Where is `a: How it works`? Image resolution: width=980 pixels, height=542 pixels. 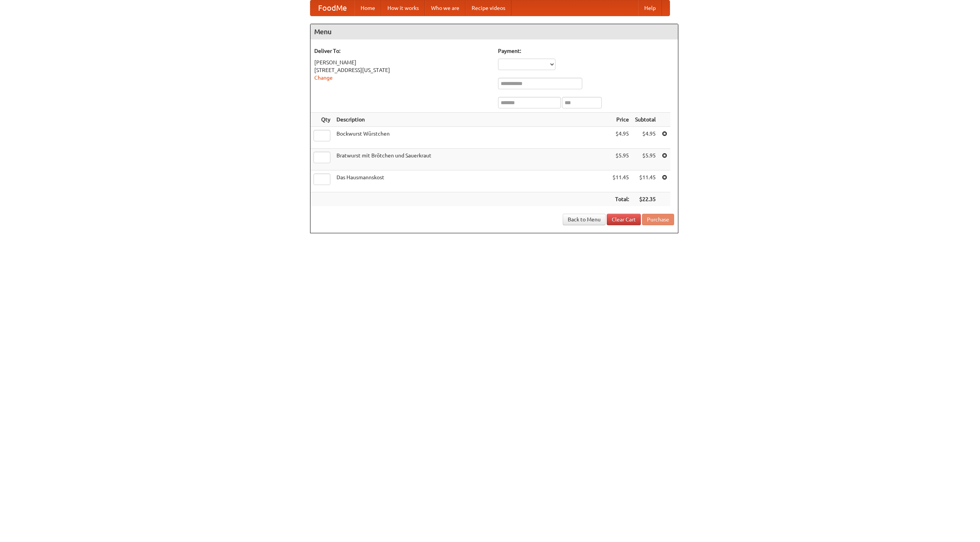 a: How it works is located at coordinates (403, 8).